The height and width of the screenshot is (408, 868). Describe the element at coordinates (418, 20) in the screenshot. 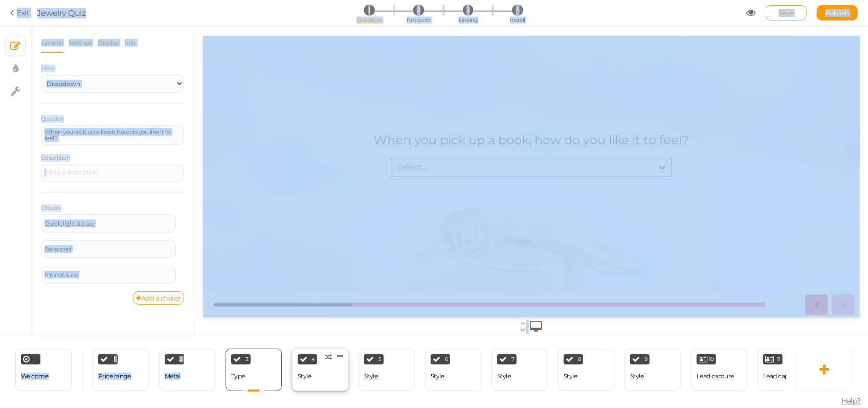

I see `span: Products` at that location.